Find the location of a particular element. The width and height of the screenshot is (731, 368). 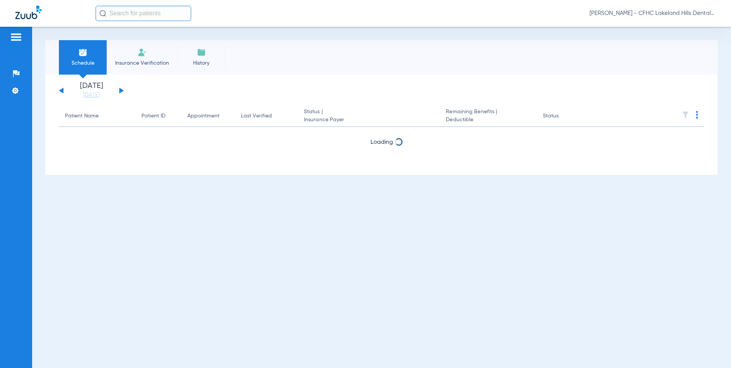

span: Insurance Verification is located at coordinates (142, 63).